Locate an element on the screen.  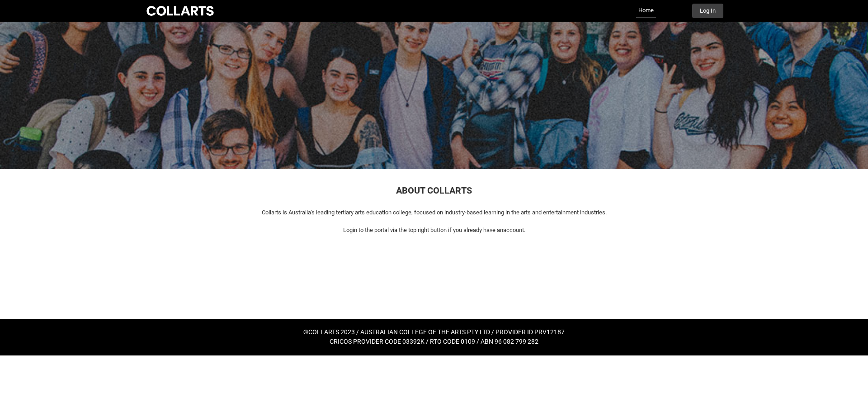
a: Home is located at coordinates (646, 11).